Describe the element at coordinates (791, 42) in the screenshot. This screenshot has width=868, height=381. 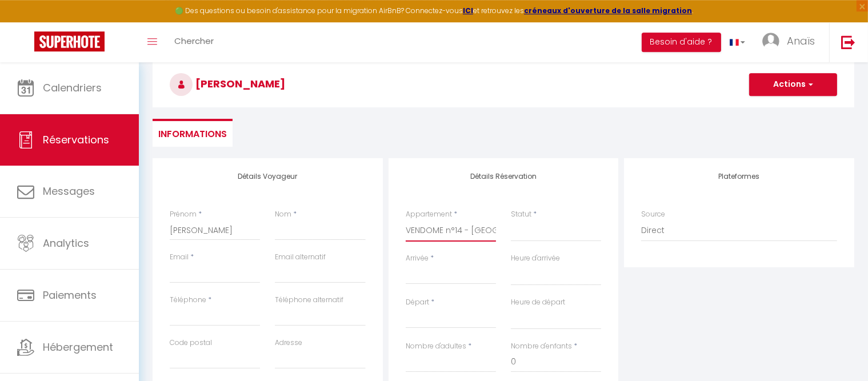
I see `a: ... Anaïs` at that location.